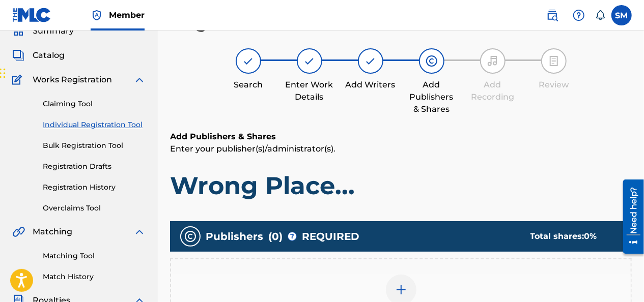 The width and height of the screenshot is (644, 302). Describe the element at coordinates (401, 186) in the screenshot. I see `h1: Wrong Place...` at that location.